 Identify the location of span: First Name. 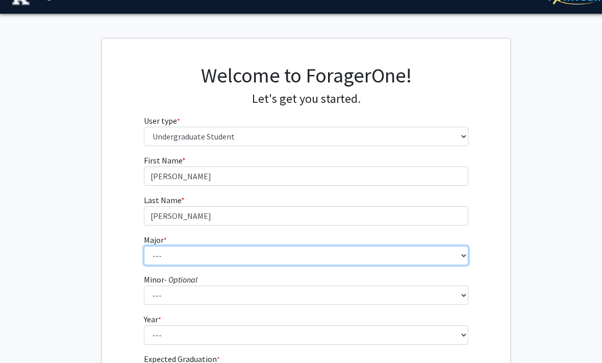
(163, 161).